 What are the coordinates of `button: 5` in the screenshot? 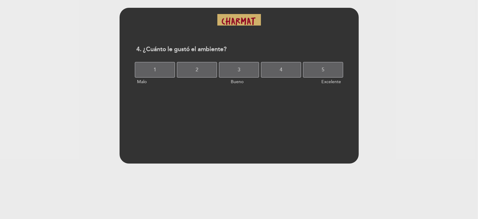 It's located at (323, 70).